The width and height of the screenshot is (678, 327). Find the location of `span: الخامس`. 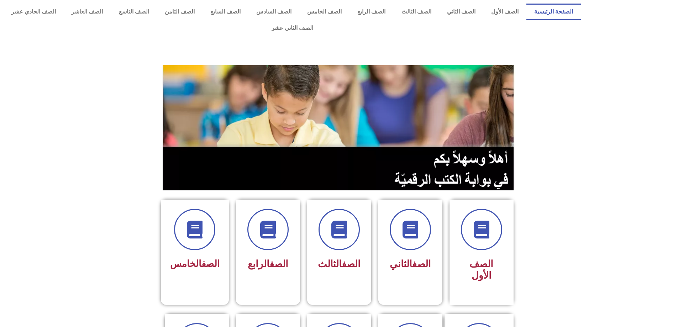

span: الخامس is located at coordinates (195, 264).